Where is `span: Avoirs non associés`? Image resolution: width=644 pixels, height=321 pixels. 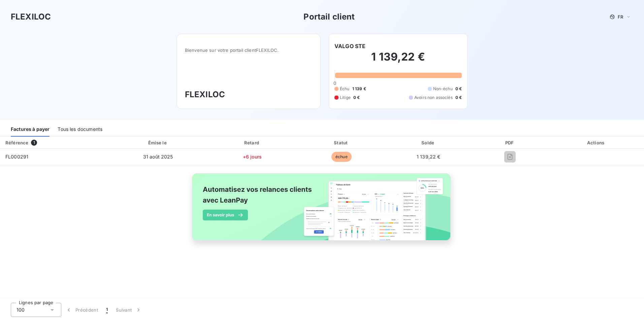
span: Avoirs non associés is located at coordinates (433, 98).